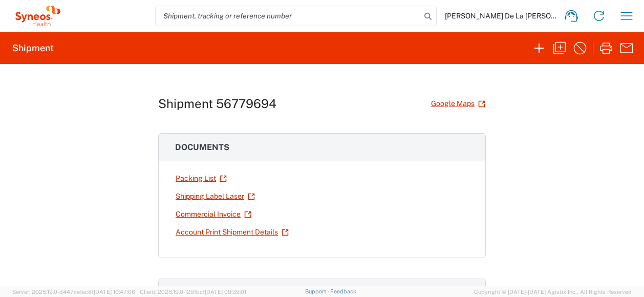 The height and width of the screenshot is (297, 644). Describe the element at coordinates (343, 291) in the screenshot. I see `a: Feedback` at that location.